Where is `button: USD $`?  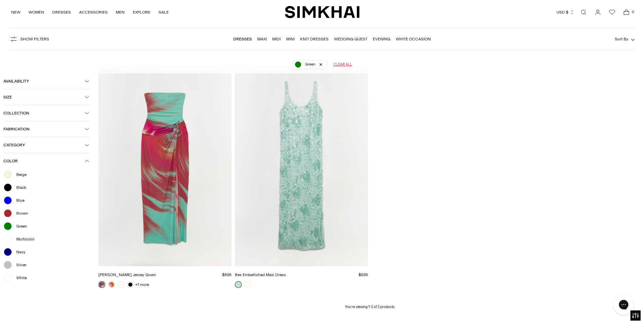 button: USD $ is located at coordinates (565, 12).